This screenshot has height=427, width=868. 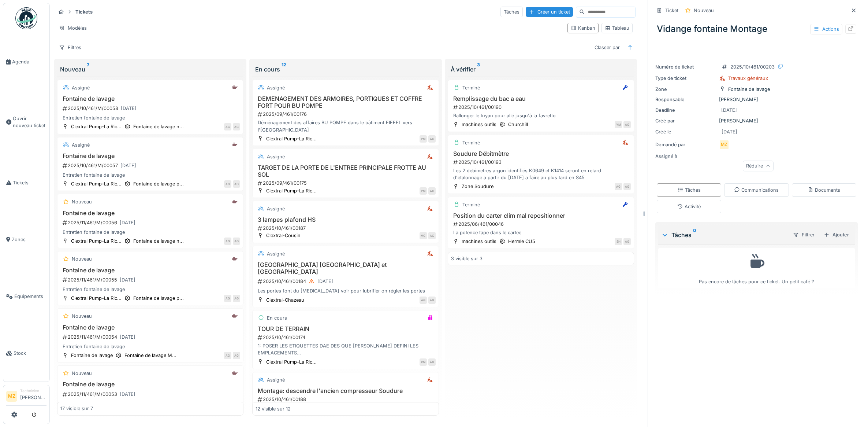 What do you see at coordinates (607, 47) in the screenshot?
I see `div: Classer par` at bounding box center [607, 47].